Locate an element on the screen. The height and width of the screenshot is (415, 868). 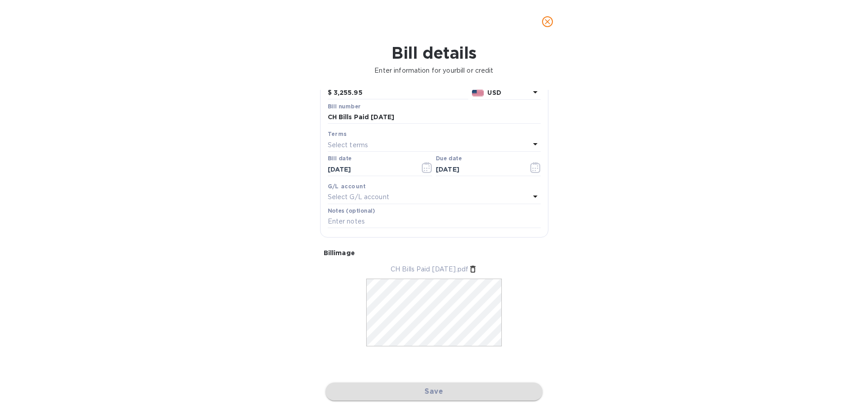
p: Enter information for your bill or credit is located at coordinates (434, 71).